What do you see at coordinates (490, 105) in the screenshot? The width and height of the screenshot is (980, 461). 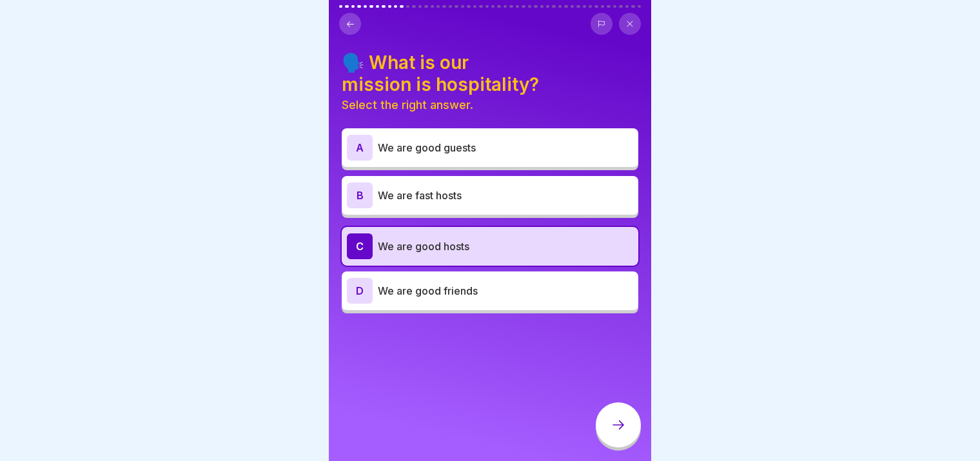 I see `p: Select the right answer.` at bounding box center [490, 105].